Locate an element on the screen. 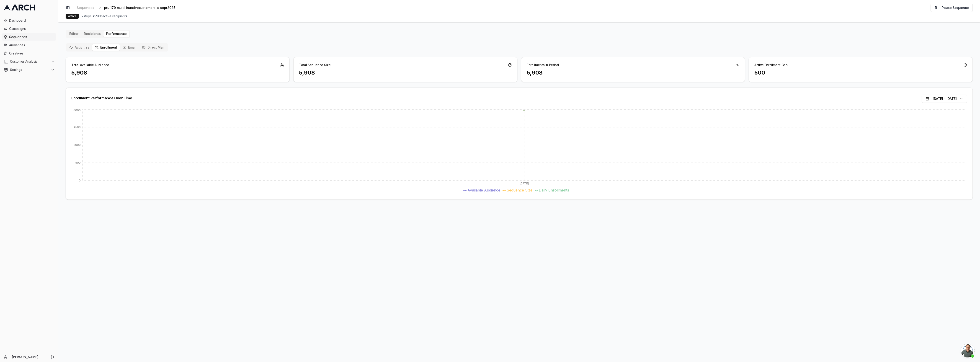  button: Direct Mail is located at coordinates (153, 48).